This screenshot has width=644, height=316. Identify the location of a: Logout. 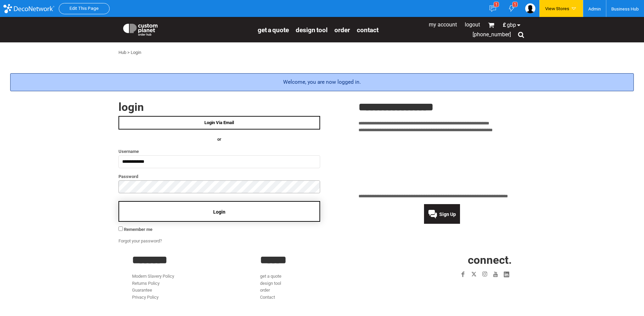
(472, 24).